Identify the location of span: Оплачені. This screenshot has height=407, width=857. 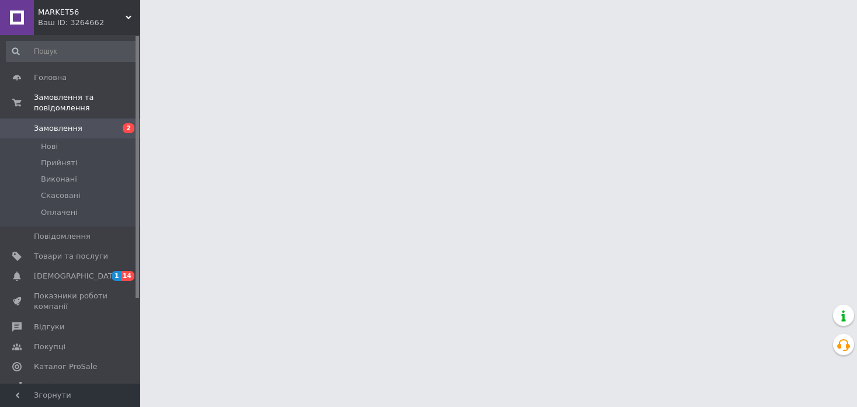
(59, 213).